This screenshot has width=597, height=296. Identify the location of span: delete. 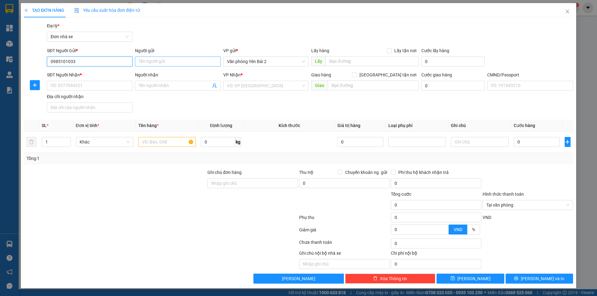
(375, 279).